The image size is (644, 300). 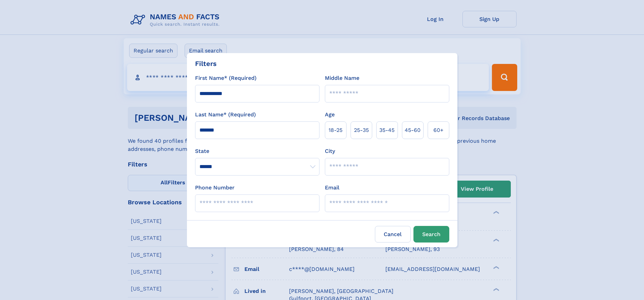 I want to click on label: State, so click(x=257, y=151).